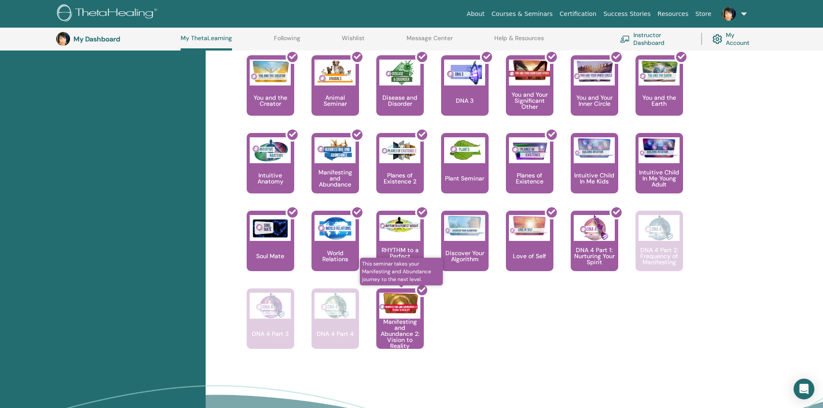 This screenshot has height=408, width=823. I want to click on img: DNA 4 Part 4, so click(335, 306).